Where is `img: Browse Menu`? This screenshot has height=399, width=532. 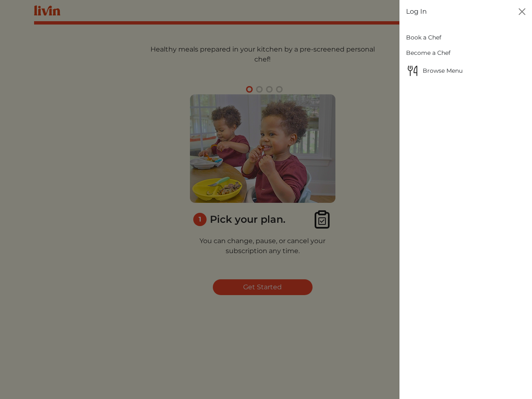 img: Browse Menu is located at coordinates (413, 71).